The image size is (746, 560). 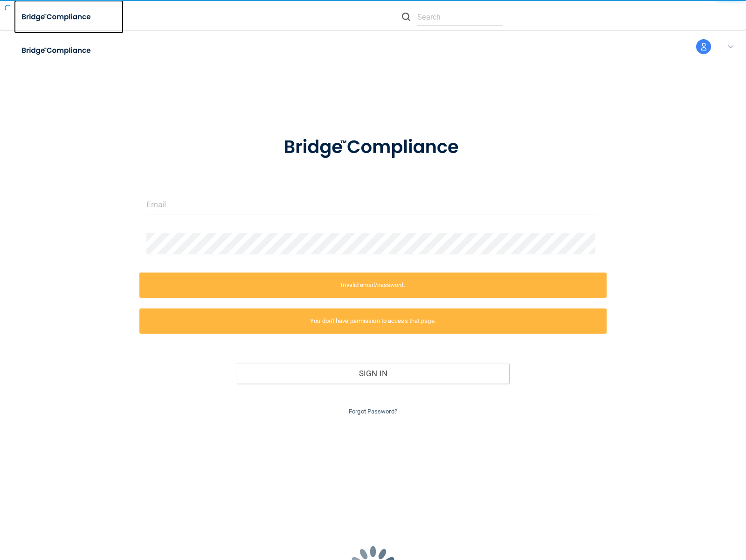 What do you see at coordinates (704, 47) in the screenshot?
I see `img: avatar.17b06cb7.svg` at bounding box center [704, 47].